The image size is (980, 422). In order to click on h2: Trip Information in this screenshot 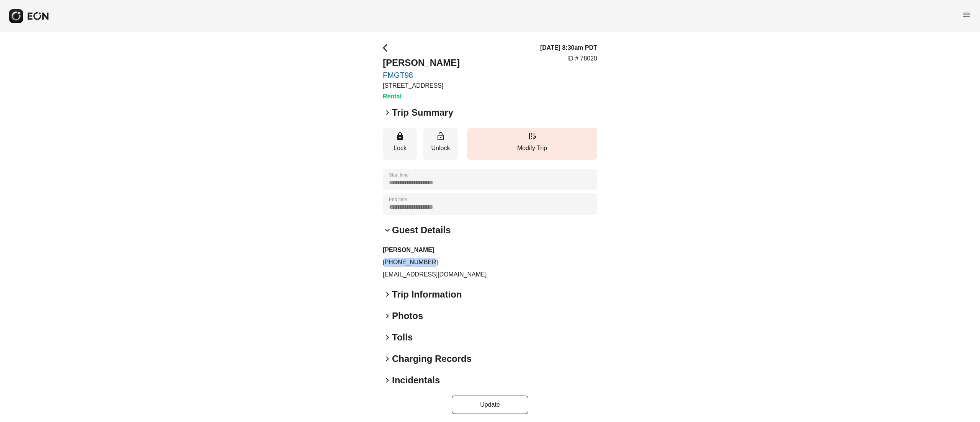, I will do `click(427, 295)`.